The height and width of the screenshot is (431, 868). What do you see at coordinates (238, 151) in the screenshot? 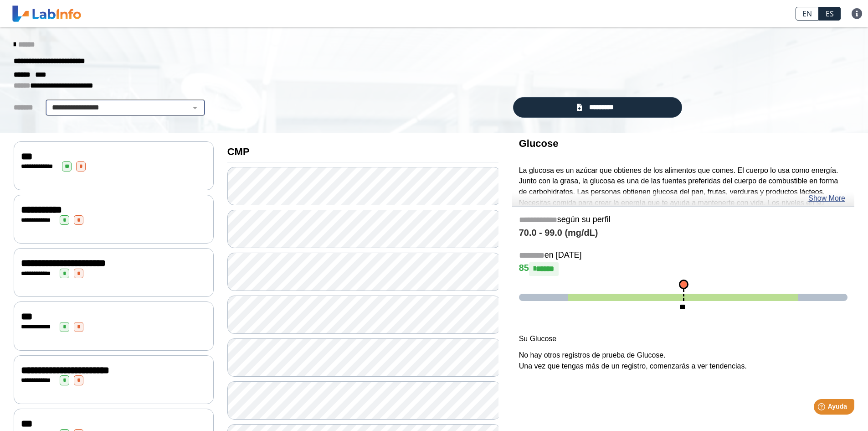
I see `b: CMP` at bounding box center [238, 151].